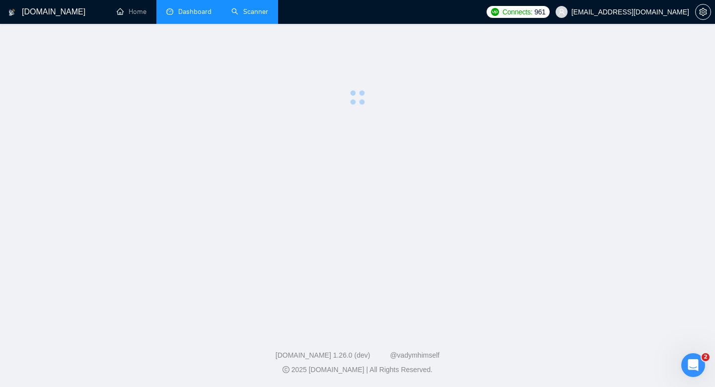  What do you see at coordinates (495, 12) in the screenshot?
I see `img: upwork-logo.png` at bounding box center [495, 12].